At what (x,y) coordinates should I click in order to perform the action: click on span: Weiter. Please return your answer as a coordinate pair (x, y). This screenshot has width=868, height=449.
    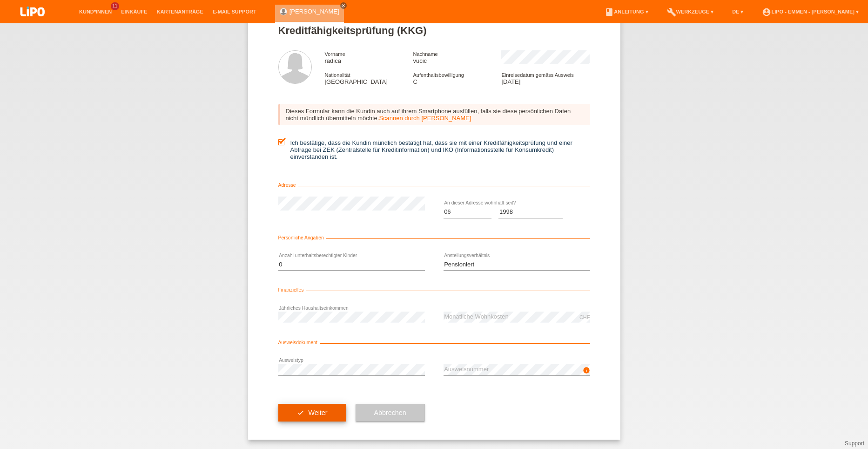
    Looking at the image, I should click on (317, 412).